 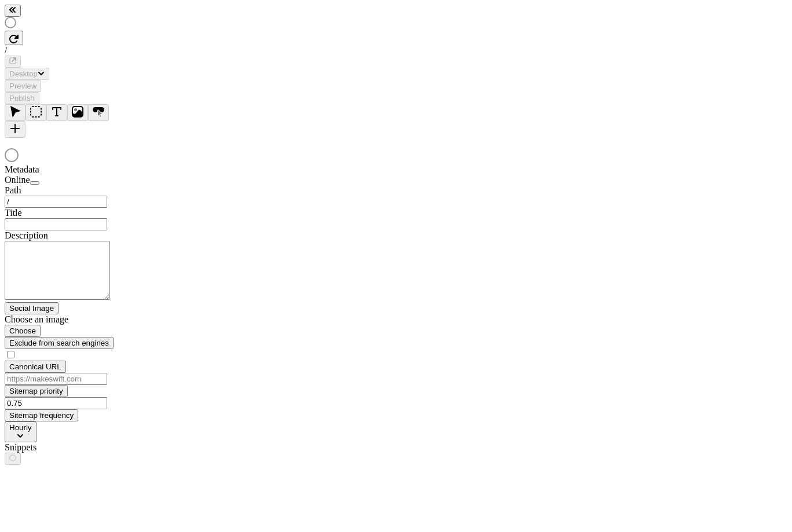 I want to click on button: Box, so click(x=36, y=113).